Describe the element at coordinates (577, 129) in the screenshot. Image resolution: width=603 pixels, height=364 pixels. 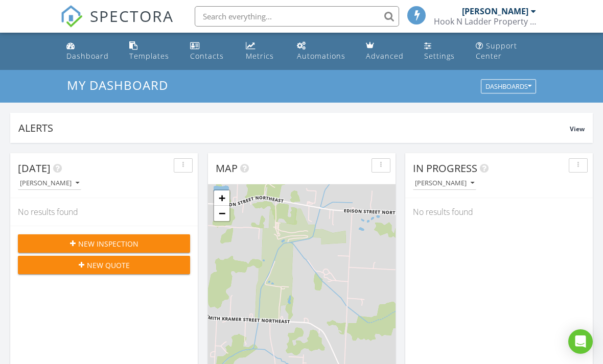
I see `span: View` at that location.